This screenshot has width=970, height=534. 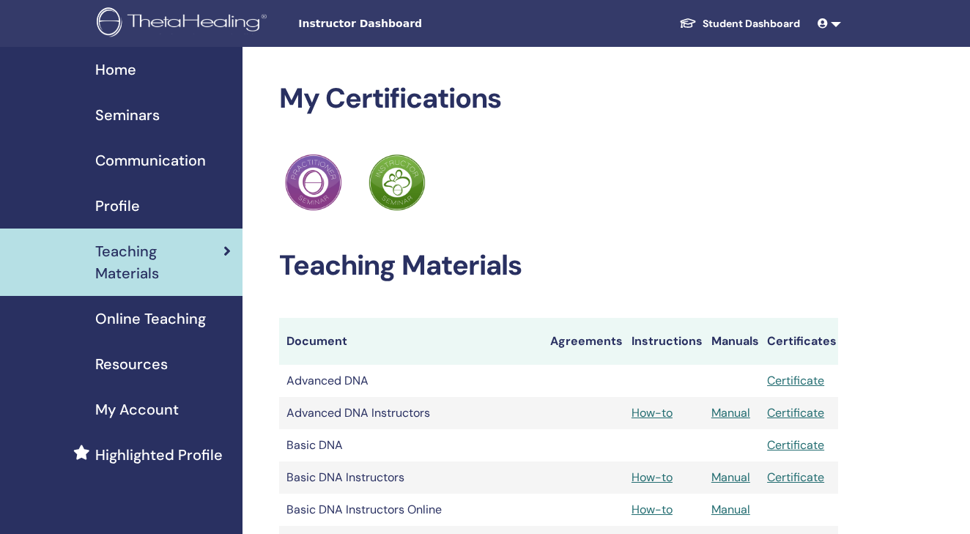 I want to click on span: Home, so click(x=116, y=70).